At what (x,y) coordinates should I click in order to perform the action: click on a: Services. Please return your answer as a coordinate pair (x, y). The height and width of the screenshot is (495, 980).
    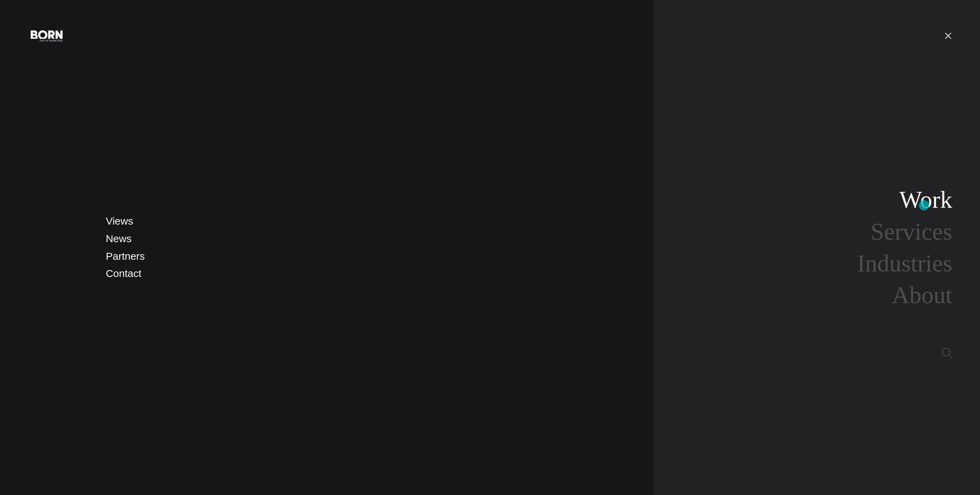
    Looking at the image, I should click on (911, 232).